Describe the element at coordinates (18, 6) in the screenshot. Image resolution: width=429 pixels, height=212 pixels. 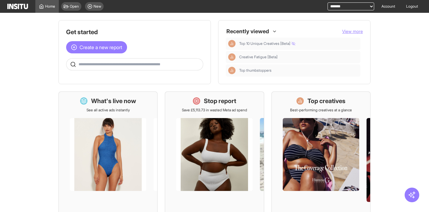
I see `img: Logo` at that location.